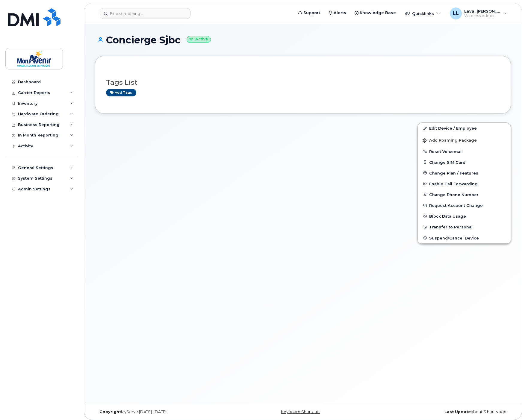  Describe the element at coordinates (464, 151) in the screenshot. I see `button: Reset Voicemail` at that location.